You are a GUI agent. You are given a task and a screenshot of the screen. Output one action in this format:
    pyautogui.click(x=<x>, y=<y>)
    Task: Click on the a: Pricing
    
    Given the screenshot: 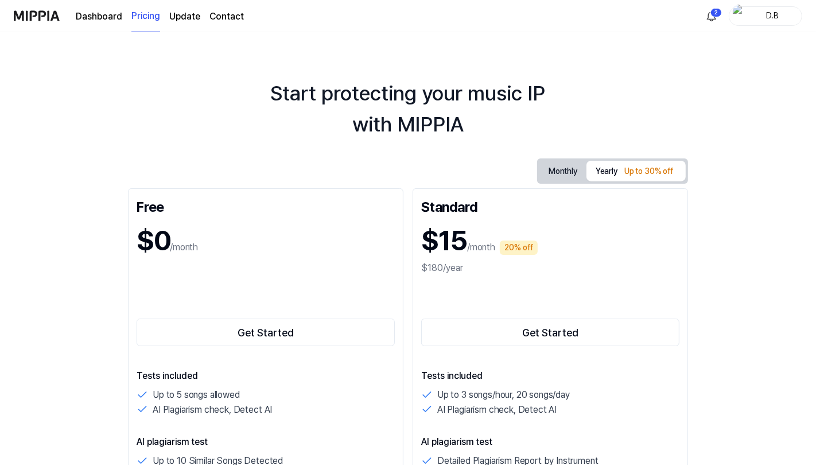 What is the action you would take?
    pyautogui.click(x=146, y=16)
    